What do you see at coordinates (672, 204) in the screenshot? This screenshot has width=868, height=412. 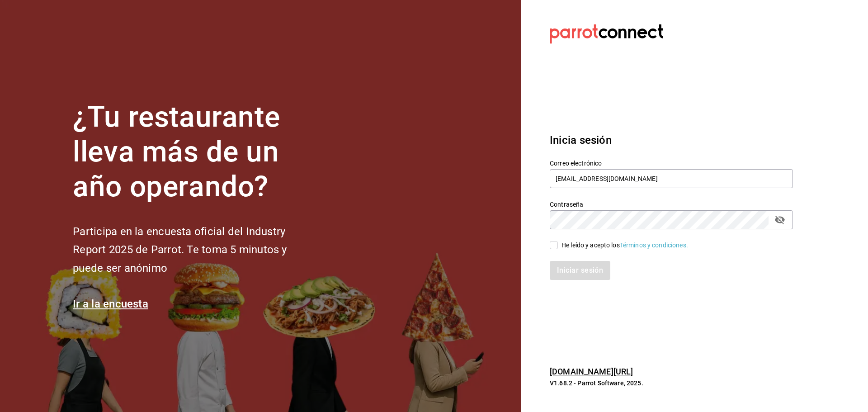 I see `label: Contraseña` at bounding box center [672, 204].